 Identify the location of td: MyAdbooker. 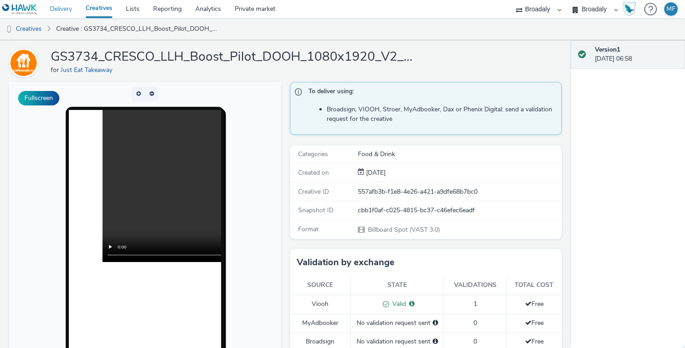
(320, 323).